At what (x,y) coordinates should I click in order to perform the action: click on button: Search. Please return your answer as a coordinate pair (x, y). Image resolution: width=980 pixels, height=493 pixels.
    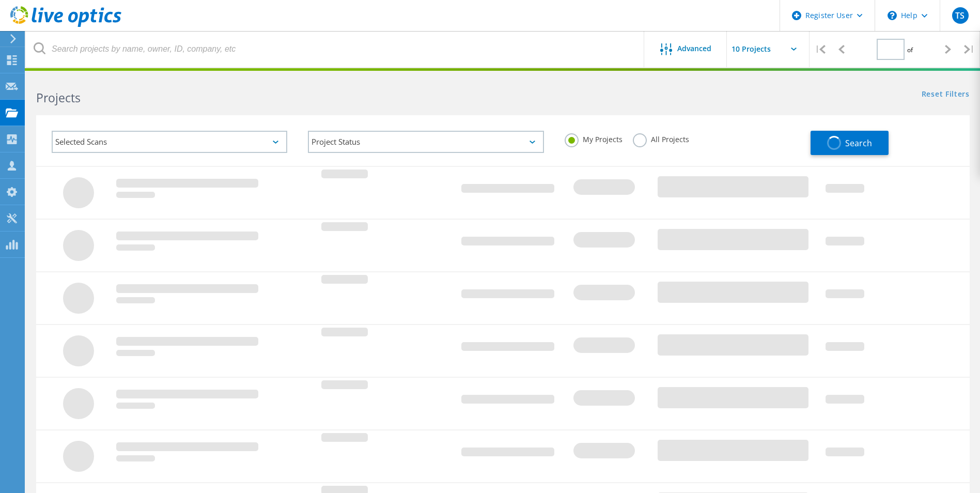
    Looking at the image, I should click on (849, 142).